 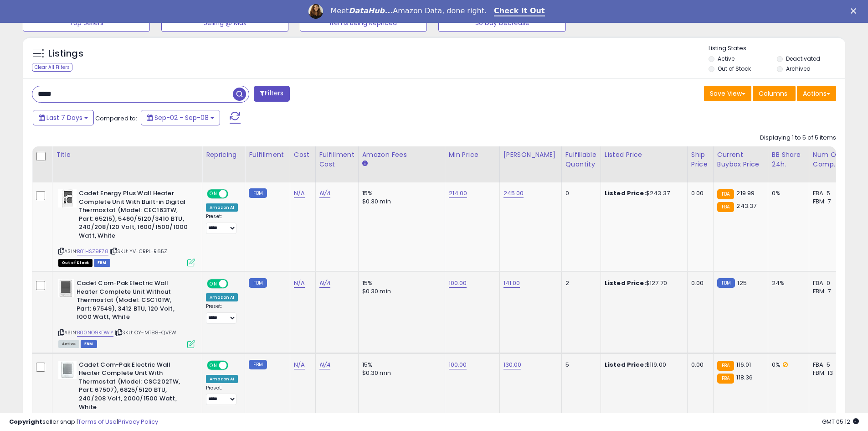 I want to click on b: Cadet Com-Pak Electric Wall Heater Complete Unit With Thermostat (Model: CSC202TW, Part: 67507), ..., so click(x=134, y=387).